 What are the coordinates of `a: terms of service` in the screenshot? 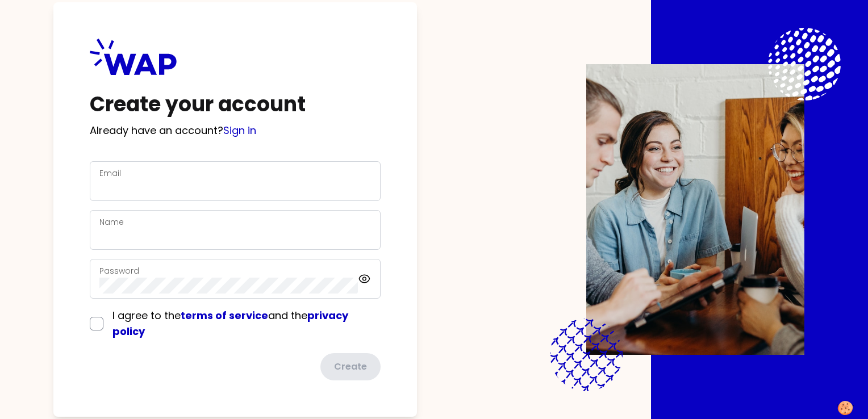 It's located at (225, 315).